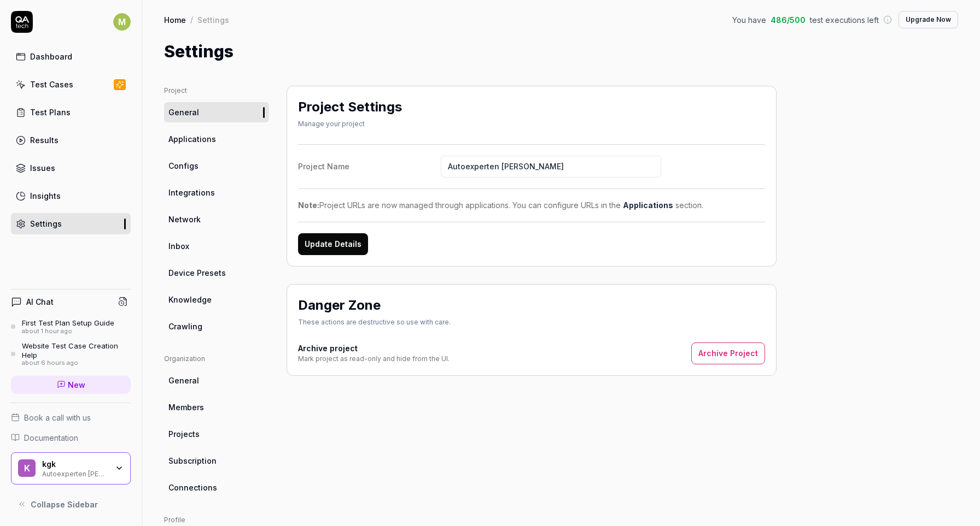 The image size is (980, 526). Describe the element at coordinates (70, 196) in the screenshot. I see `a: Insights` at that location.